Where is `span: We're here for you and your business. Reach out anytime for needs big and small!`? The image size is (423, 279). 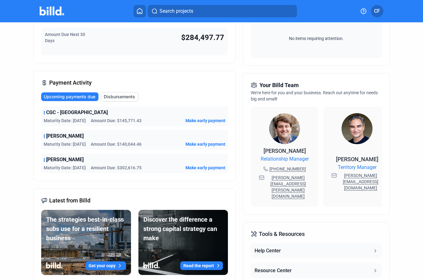 span: We're here for you and your business. Reach out anytime for needs big and small! is located at coordinates (314, 96).